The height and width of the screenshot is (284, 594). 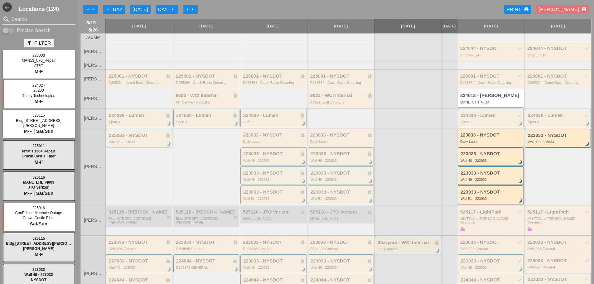 I want to click on span: M-F, so click(x=39, y=101).